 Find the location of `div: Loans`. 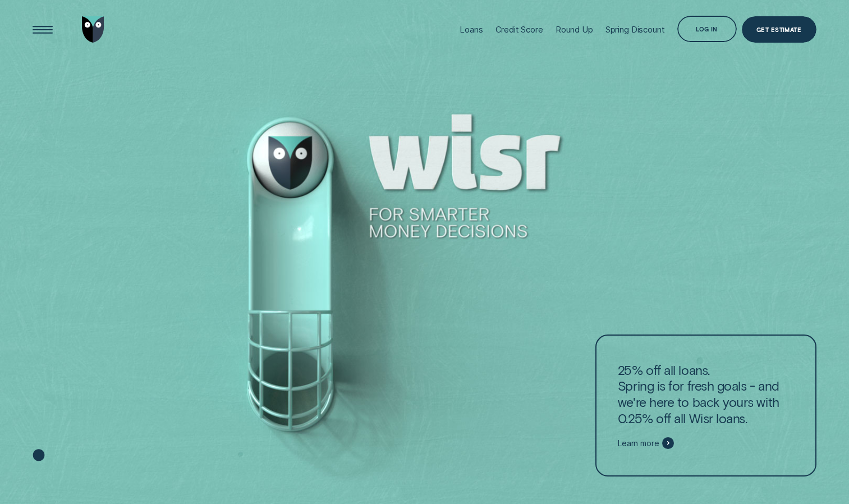

div: Loans is located at coordinates (471, 29).